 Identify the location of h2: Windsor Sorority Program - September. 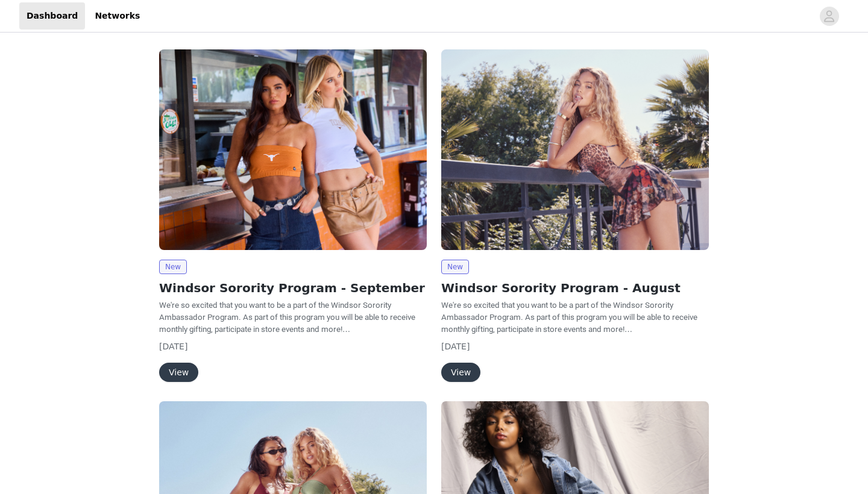
(293, 288).